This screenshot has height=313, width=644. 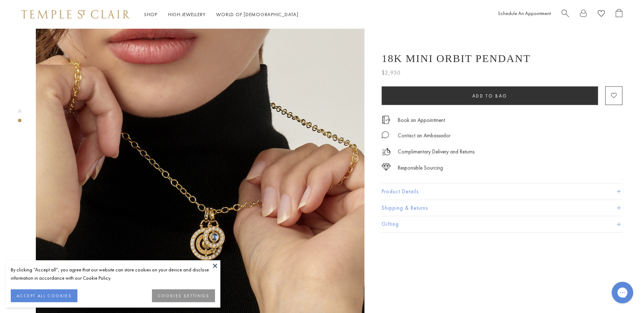 I want to click on p: Complimentary Delivery and Returns, so click(x=436, y=152).